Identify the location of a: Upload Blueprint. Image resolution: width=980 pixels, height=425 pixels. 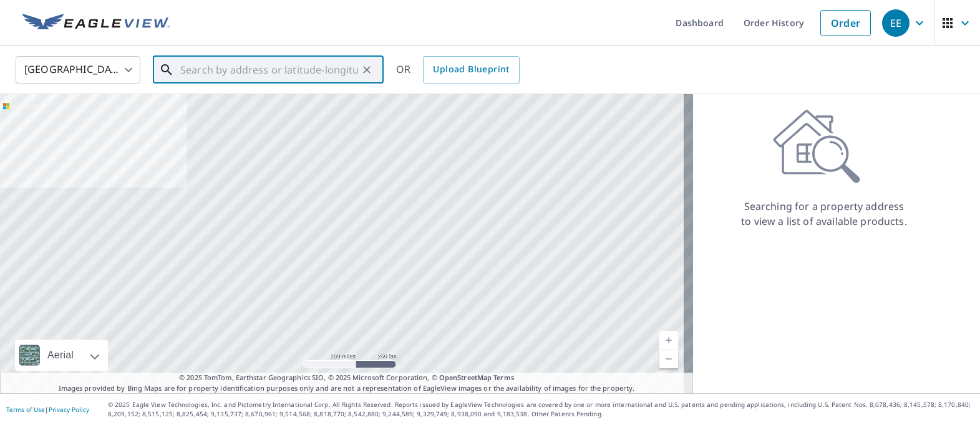
(471, 70).